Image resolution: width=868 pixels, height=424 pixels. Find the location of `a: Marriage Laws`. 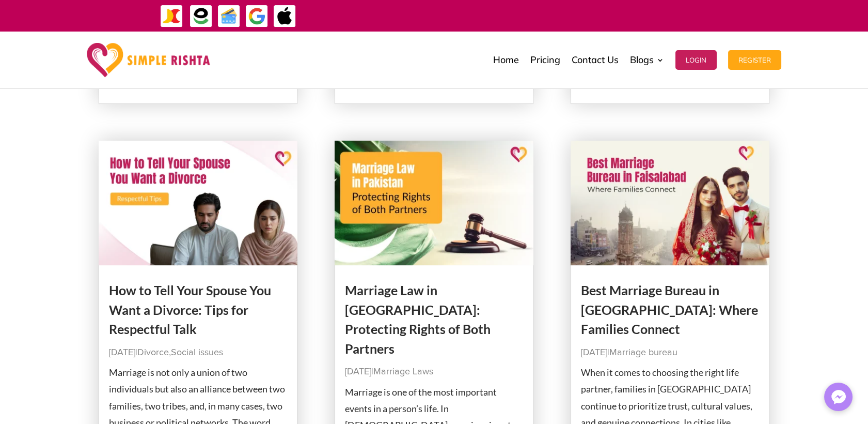

a: Marriage Laws is located at coordinates (403, 371).